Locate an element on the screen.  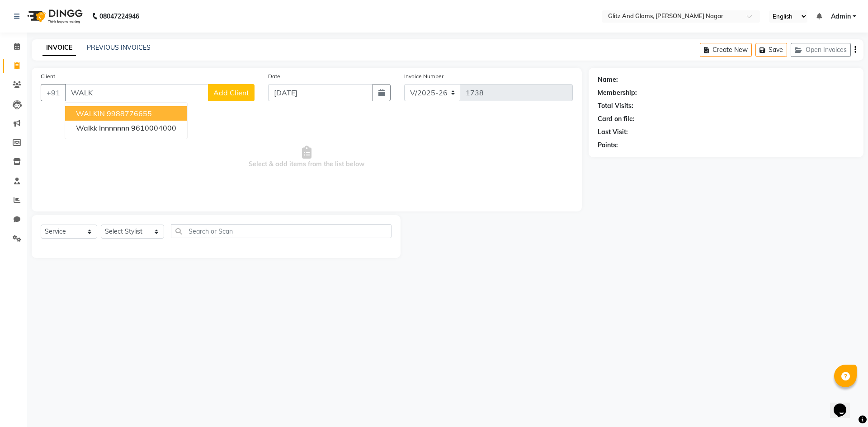
div: Name: is located at coordinates (608, 80).